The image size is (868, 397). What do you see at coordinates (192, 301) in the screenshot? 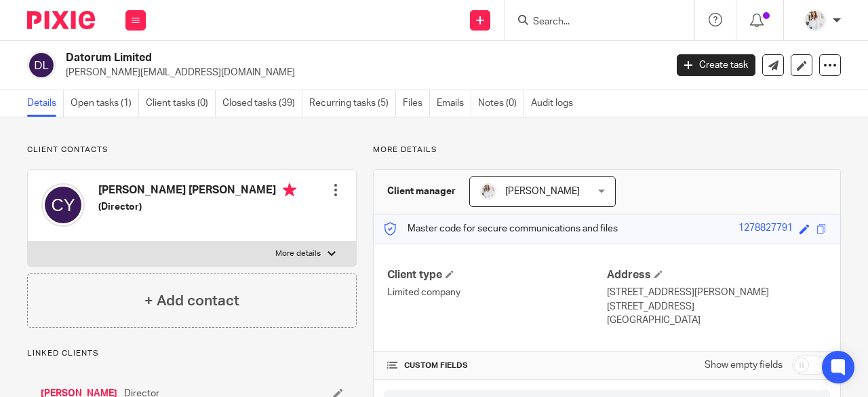
I see `h4: + Add contact` at bounding box center [192, 301].